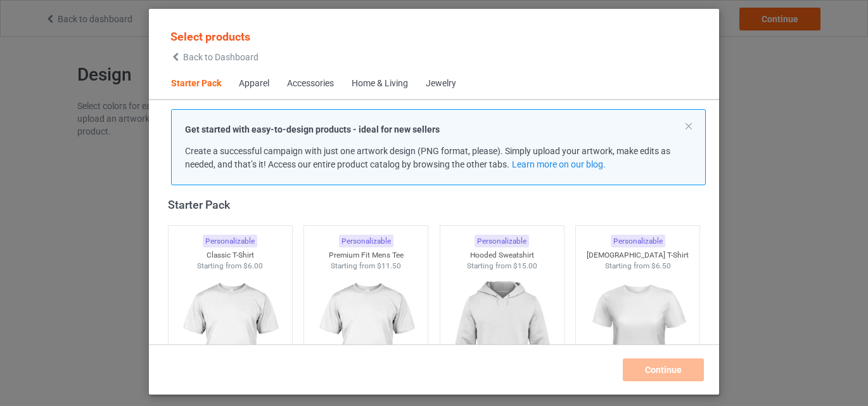 The width and height of the screenshot is (868, 406). I want to click on span: Starter Pack, so click(196, 84).